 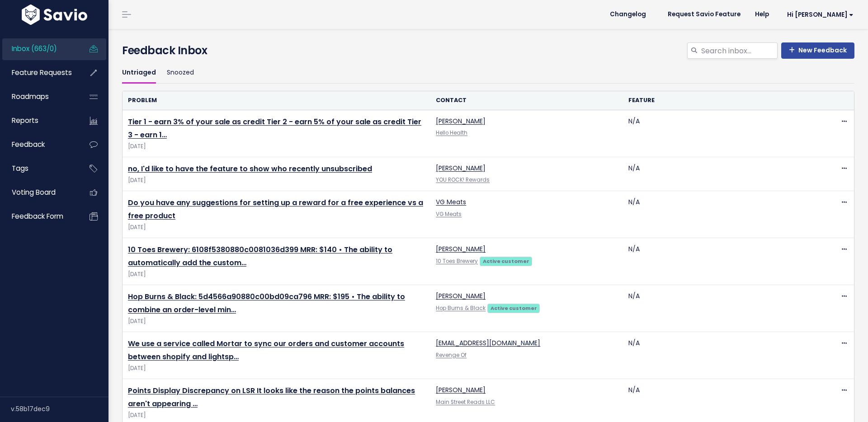 What do you see at coordinates (451, 355) in the screenshot?
I see `a: Revenge Of` at bounding box center [451, 355].